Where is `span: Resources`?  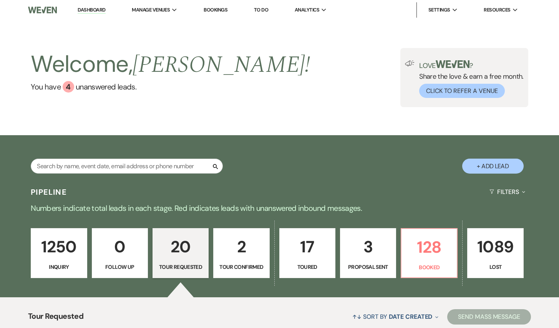
span: Resources is located at coordinates (497, 10).